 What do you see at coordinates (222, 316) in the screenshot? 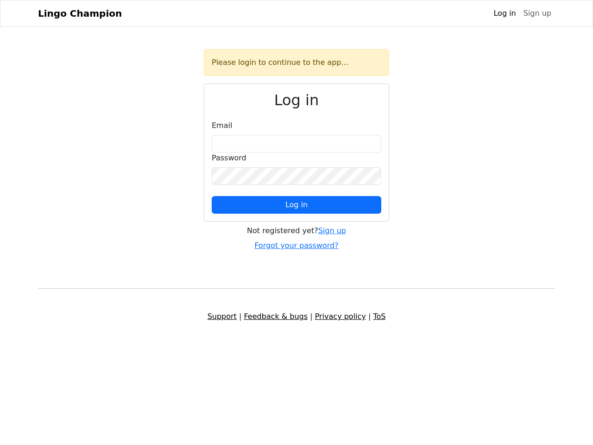
I see `a: Support` at bounding box center [222, 316].